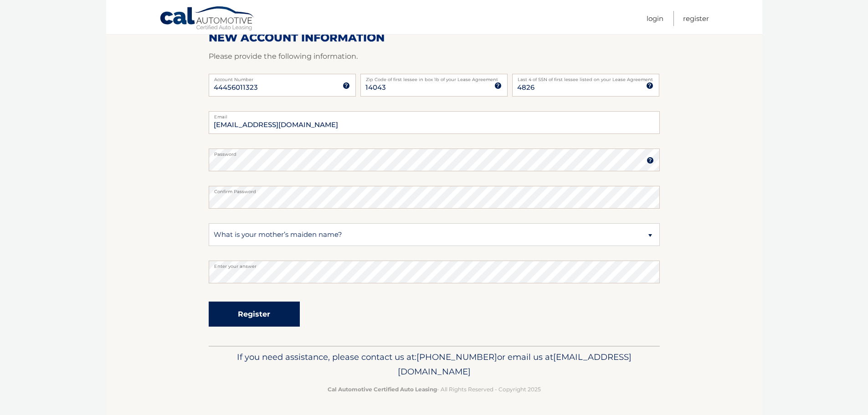 The width and height of the screenshot is (868, 415). What do you see at coordinates (696, 18) in the screenshot?
I see `a: Register` at bounding box center [696, 18].